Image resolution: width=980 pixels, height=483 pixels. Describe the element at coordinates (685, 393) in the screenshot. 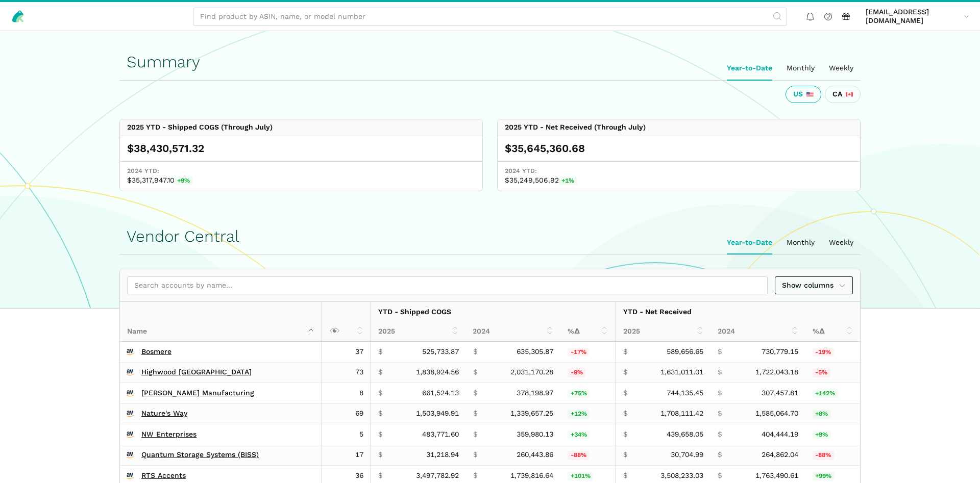

I see `span: 744,135.45` at that location.